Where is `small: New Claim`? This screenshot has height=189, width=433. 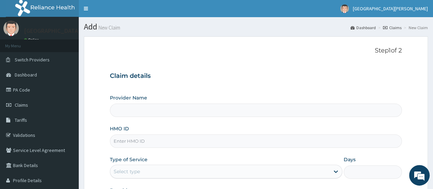
small: New Claim is located at coordinates (109, 27).